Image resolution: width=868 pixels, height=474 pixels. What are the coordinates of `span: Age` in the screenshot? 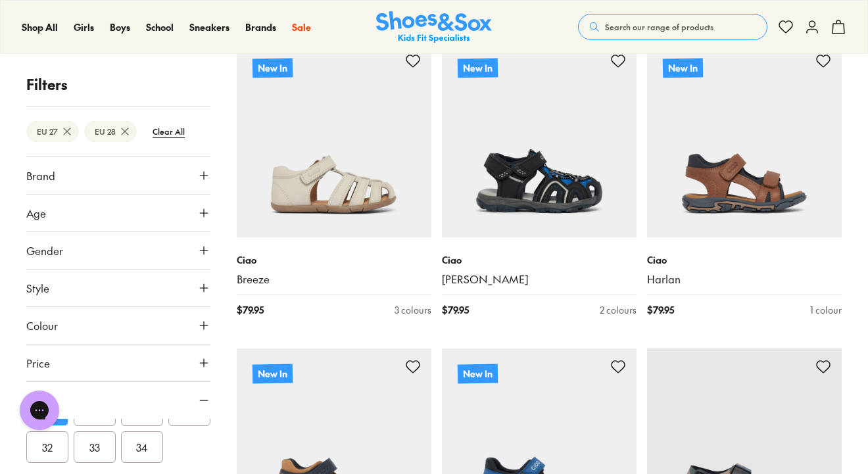 It's located at (36, 213).